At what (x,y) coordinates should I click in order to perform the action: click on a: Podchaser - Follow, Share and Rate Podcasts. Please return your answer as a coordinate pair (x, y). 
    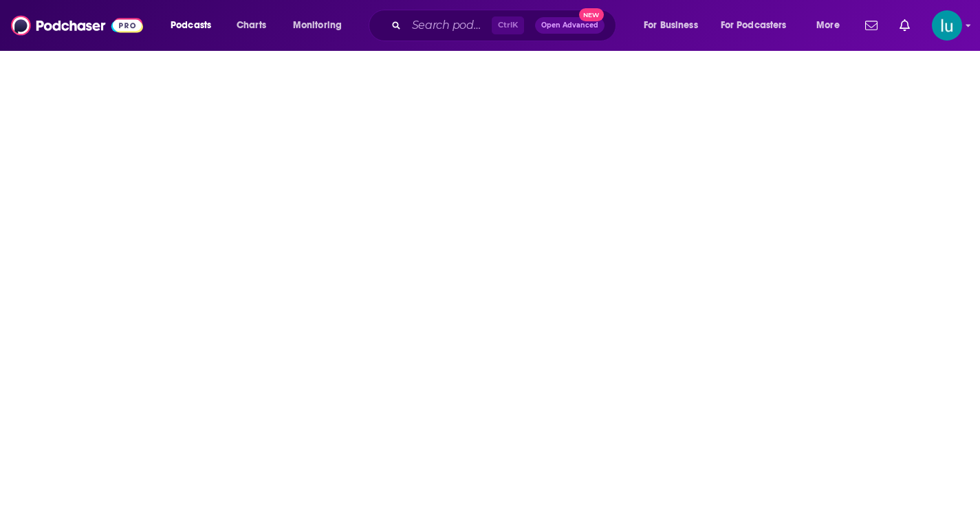
    Looking at the image, I should click on (77, 26).